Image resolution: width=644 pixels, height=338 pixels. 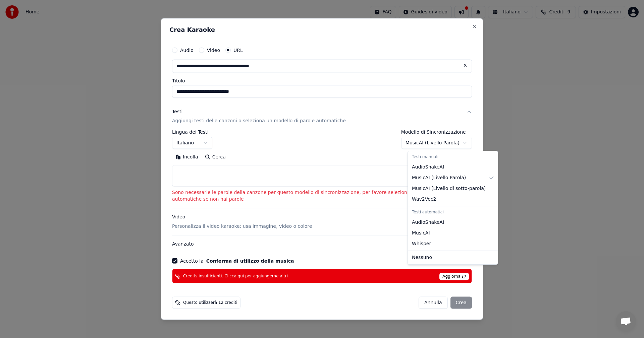 I want to click on span: Wav2Vec2, so click(x=424, y=200).